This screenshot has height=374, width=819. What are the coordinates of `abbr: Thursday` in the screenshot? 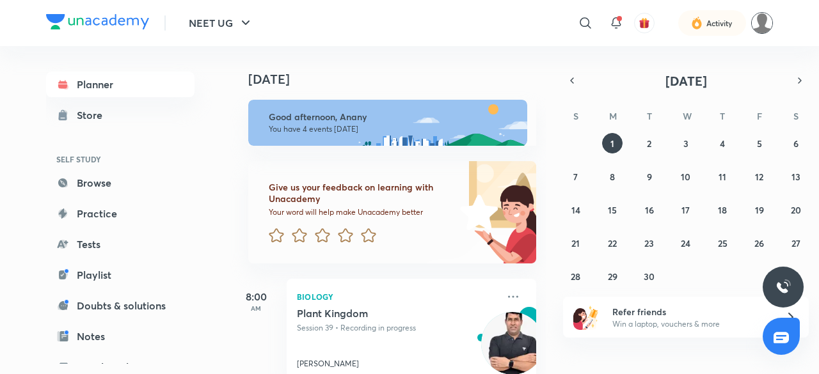 It's located at (723, 116).